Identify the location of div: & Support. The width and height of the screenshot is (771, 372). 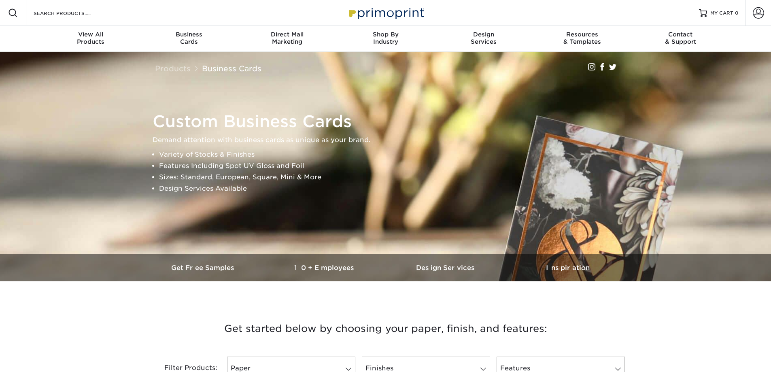
(680, 38).